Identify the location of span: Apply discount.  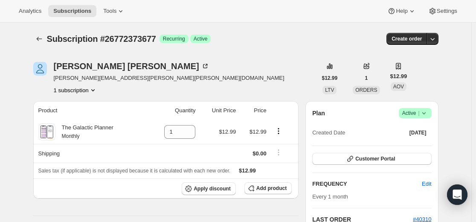
(212, 189).